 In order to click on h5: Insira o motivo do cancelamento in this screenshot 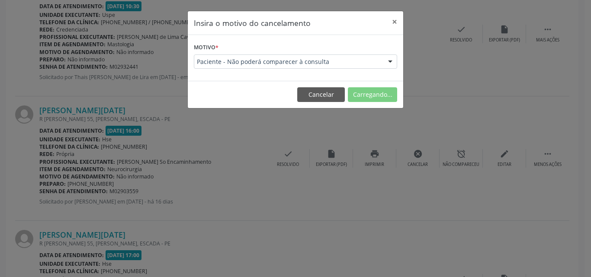, I will do `click(252, 23)`.